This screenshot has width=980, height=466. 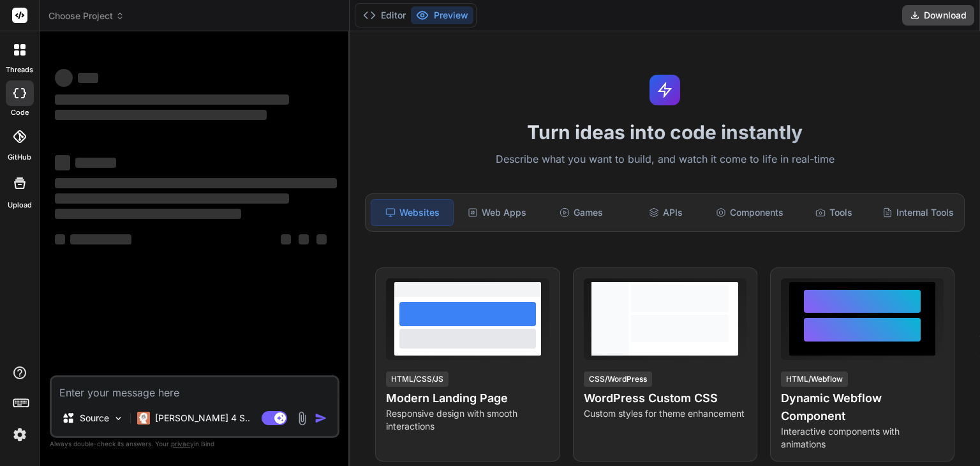 I want to click on p: Custom styles for theme enhancement, so click(x=665, y=413).